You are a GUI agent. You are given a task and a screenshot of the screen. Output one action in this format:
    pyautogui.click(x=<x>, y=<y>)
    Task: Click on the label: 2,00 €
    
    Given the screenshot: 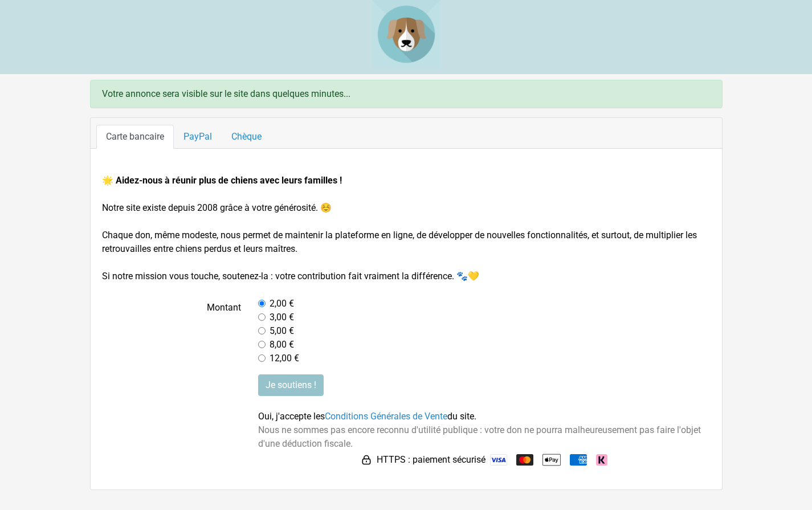 What is the action you would take?
    pyautogui.click(x=282, y=304)
    